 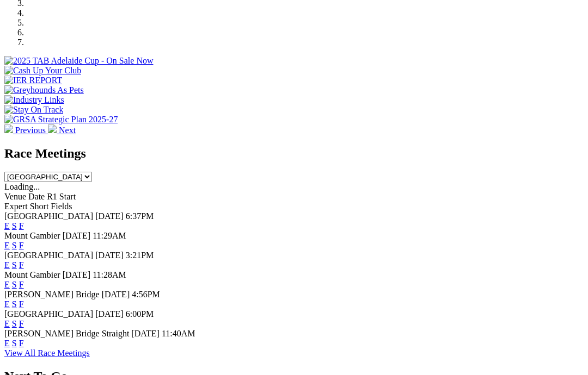 I want to click on span: Venue, so click(x=16, y=197).